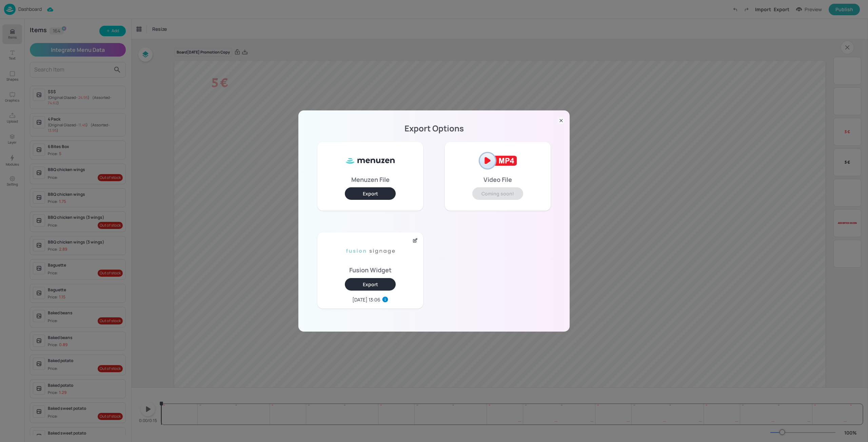 Image resolution: width=868 pixels, height=442 pixels. What do you see at coordinates (370, 251) in the screenshot?
I see `img: A+rAUHWJBdyzgAAAABJRU5ErkJggg==` at bounding box center [370, 251].